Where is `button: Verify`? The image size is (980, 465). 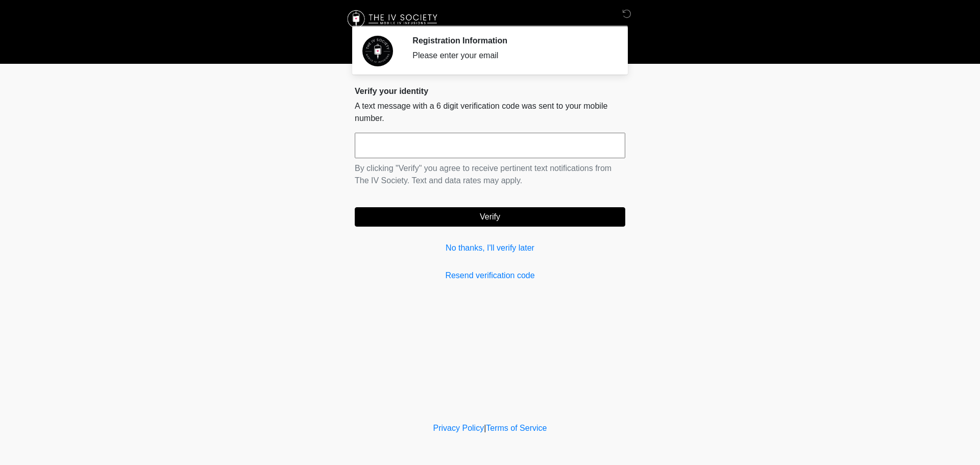
button: Verify is located at coordinates (490, 217).